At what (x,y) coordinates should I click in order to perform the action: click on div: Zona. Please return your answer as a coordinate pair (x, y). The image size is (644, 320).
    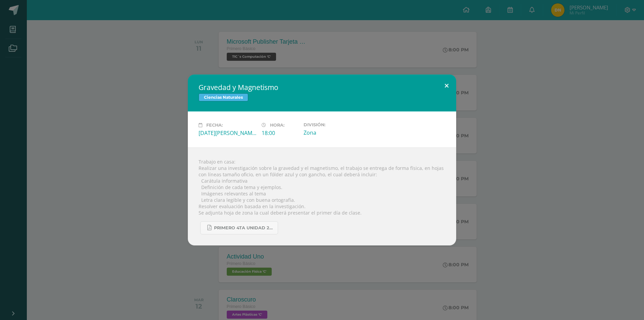
    Looking at the image, I should click on (332, 132).